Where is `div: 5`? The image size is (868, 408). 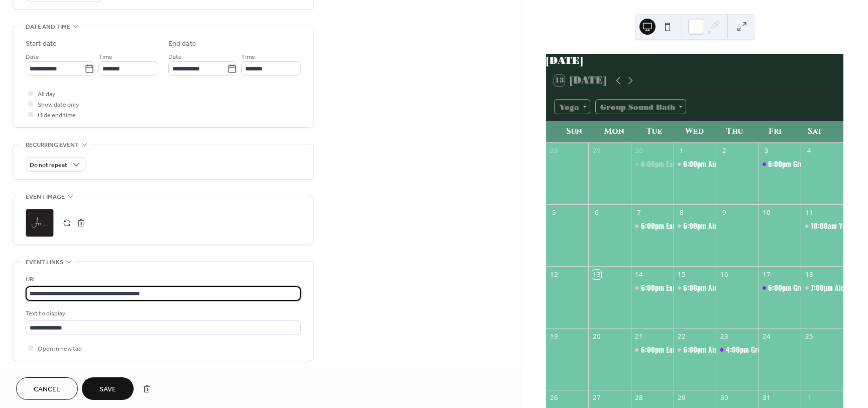
div: 5 is located at coordinates (554, 213).